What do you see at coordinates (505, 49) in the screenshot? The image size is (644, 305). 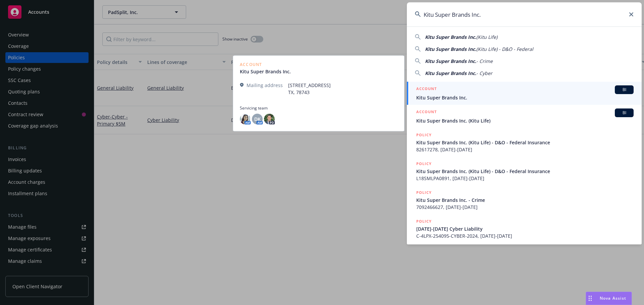 I see `span: (Kitu Life) - D&O - Federal` at bounding box center [505, 49].